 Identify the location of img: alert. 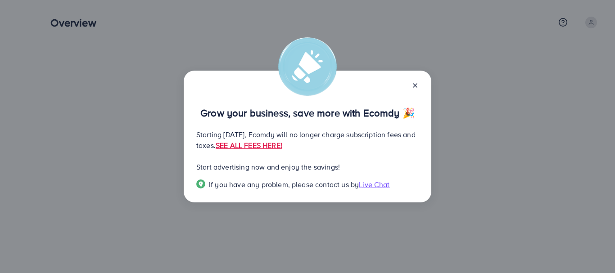
(308, 67).